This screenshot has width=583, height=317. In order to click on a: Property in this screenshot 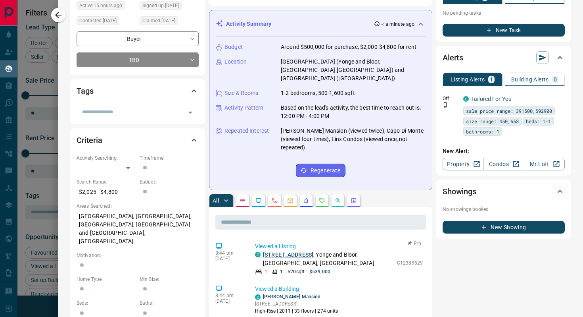, I will do `click(463, 164)`.